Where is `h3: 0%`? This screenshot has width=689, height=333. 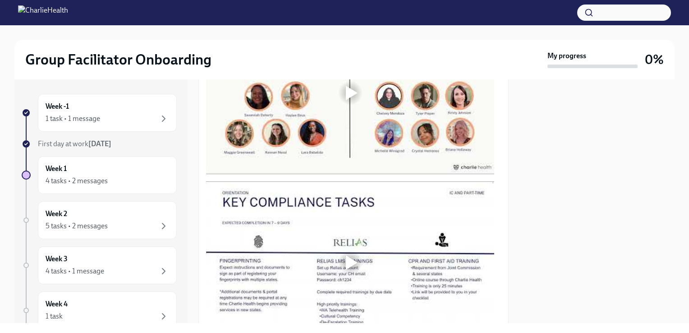
h3: 0% is located at coordinates (654, 60).